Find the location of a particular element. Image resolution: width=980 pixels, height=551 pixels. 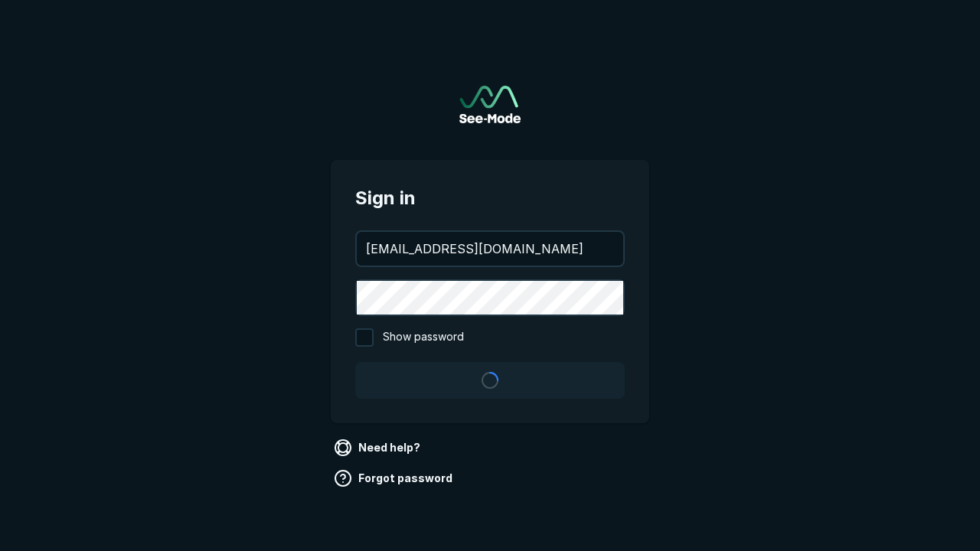

span: Show password is located at coordinates (423, 337).